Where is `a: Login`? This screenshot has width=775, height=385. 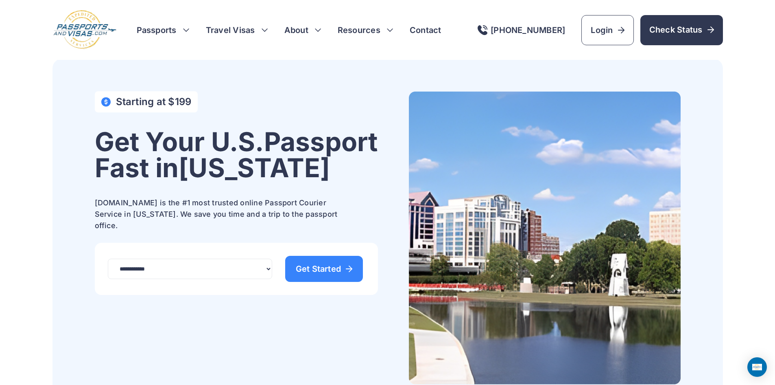 a: Login is located at coordinates (608, 30).